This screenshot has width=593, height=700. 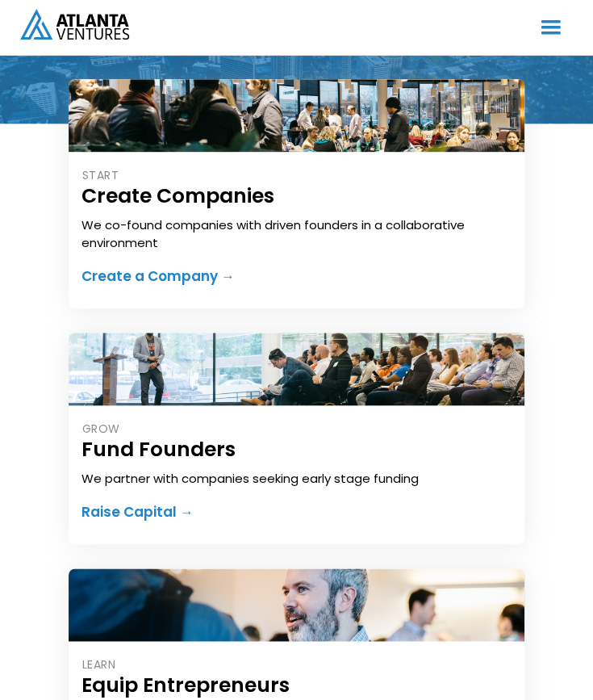 I want to click on div: LEARN, so click(x=297, y=664).